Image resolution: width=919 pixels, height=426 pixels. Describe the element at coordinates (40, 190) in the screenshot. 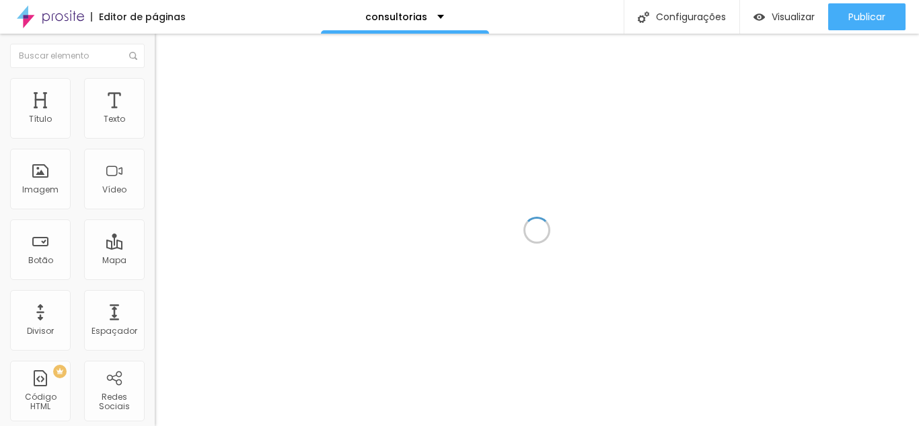

I see `div: Imagem` at that location.